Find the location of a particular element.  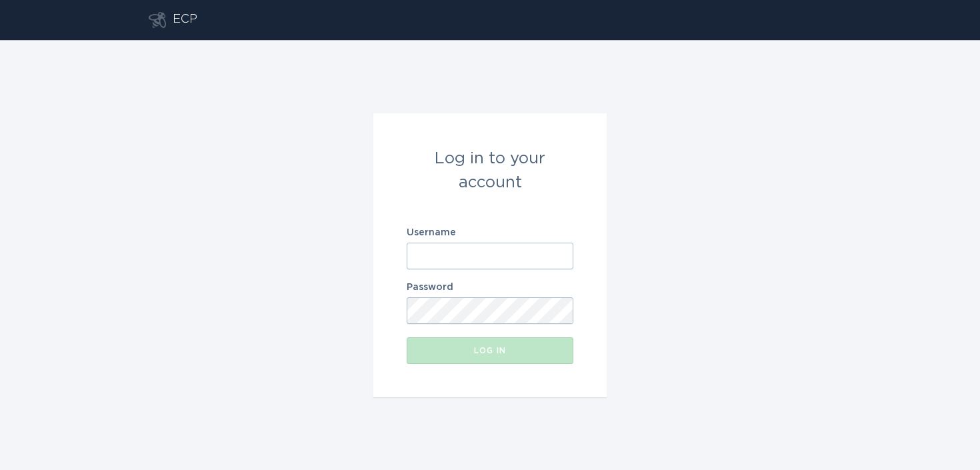

div: Log in to your account is located at coordinates (490, 171).